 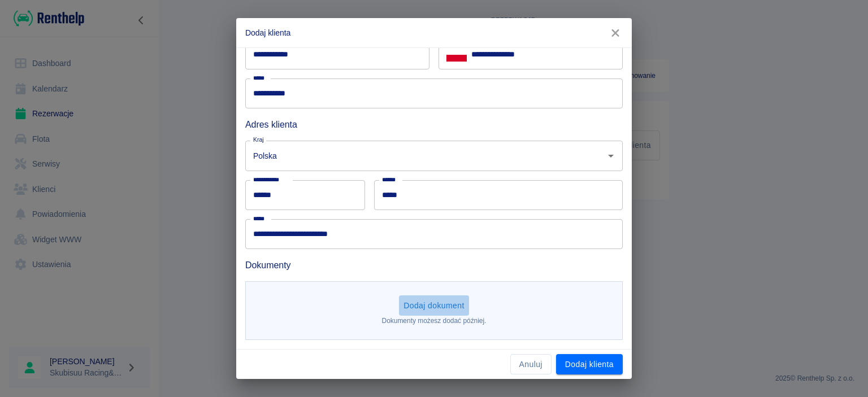 What do you see at coordinates (434, 33) in the screenshot?
I see `h2: Dodaj klienta` at bounding box center [434, 33].